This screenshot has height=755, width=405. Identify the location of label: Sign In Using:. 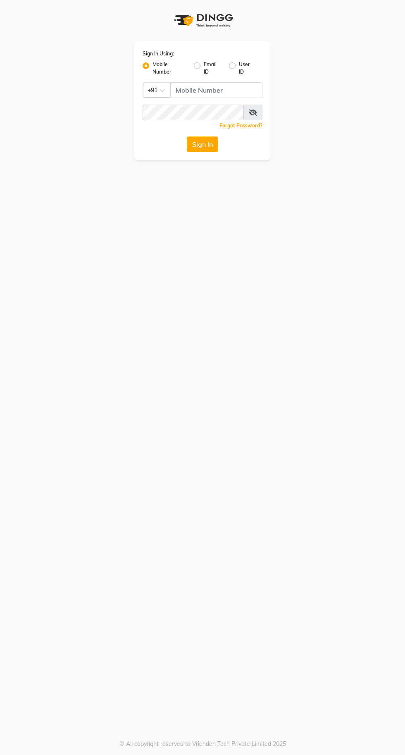
(158, 54).